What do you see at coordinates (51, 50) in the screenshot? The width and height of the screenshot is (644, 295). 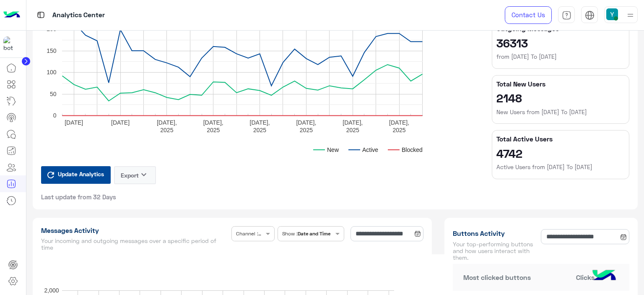 I see `text: 150` at bounding box center [51, 50].